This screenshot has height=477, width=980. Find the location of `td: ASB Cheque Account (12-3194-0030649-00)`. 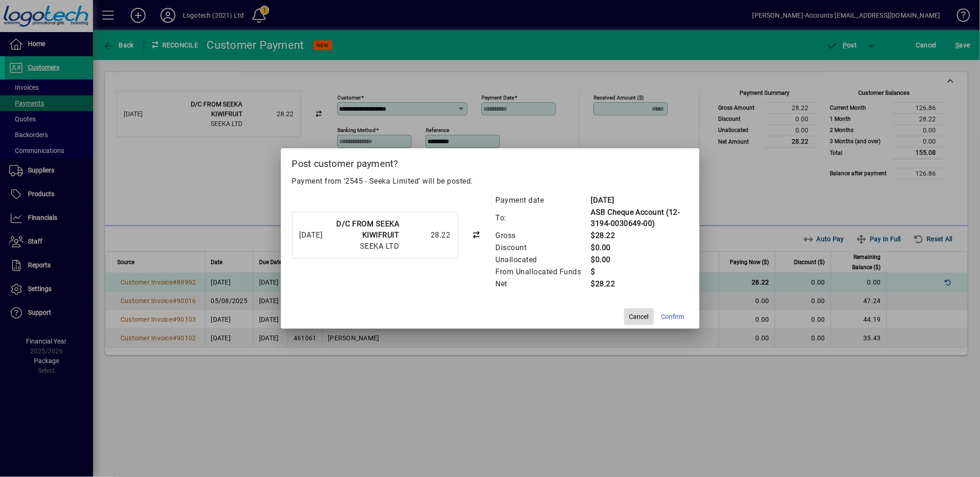

td: ASB Cheque Account (12-3194-0030649-00) is located at coordinates (640, 218).